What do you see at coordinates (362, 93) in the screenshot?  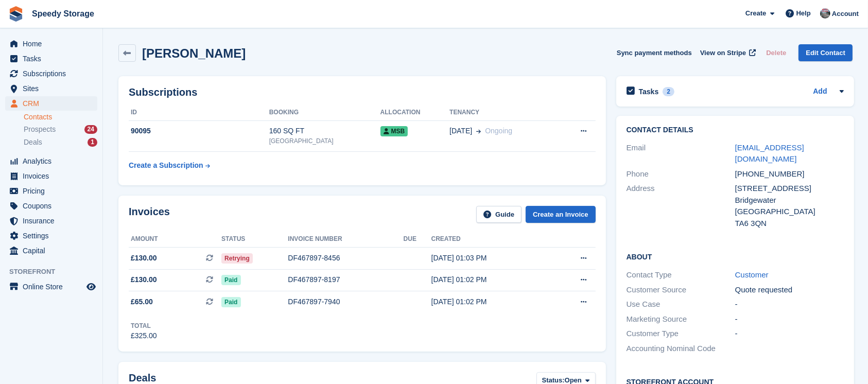 I see `h2: Subscriptions` at bounding box center [362, 93].